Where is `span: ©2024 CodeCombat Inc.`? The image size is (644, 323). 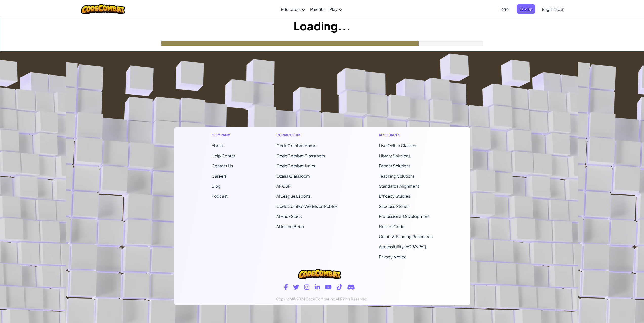 span: ©2024 CodeCombat Inc. is located at coordinates (314, 299).